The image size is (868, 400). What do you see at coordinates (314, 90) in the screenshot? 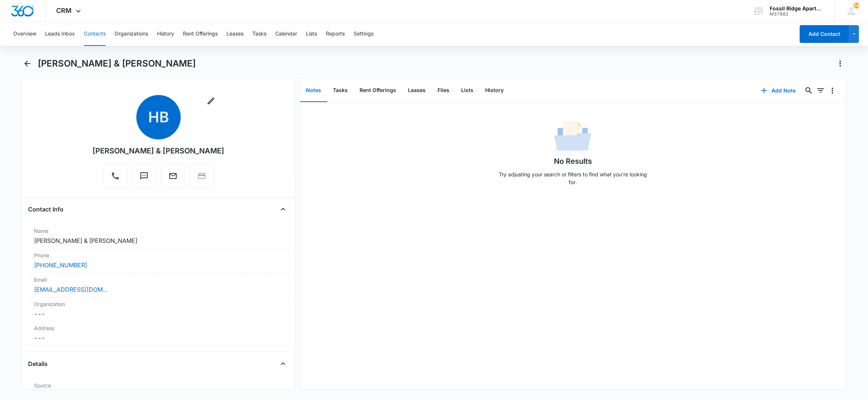
I see `button: Notes` at bounding box center [314, 90].